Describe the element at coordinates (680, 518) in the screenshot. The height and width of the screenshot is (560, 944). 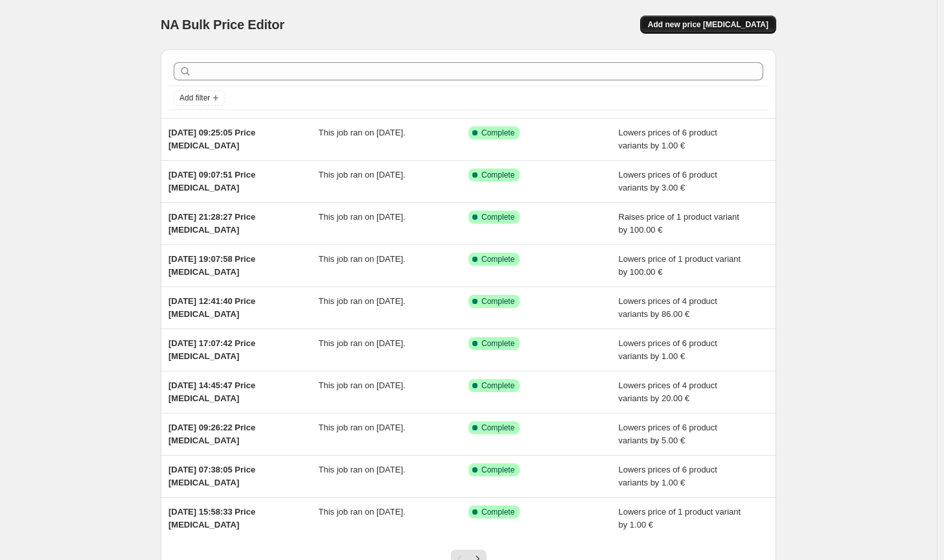
I see `span: Lowers price of 1 product variant by 1.00 €` at that location.